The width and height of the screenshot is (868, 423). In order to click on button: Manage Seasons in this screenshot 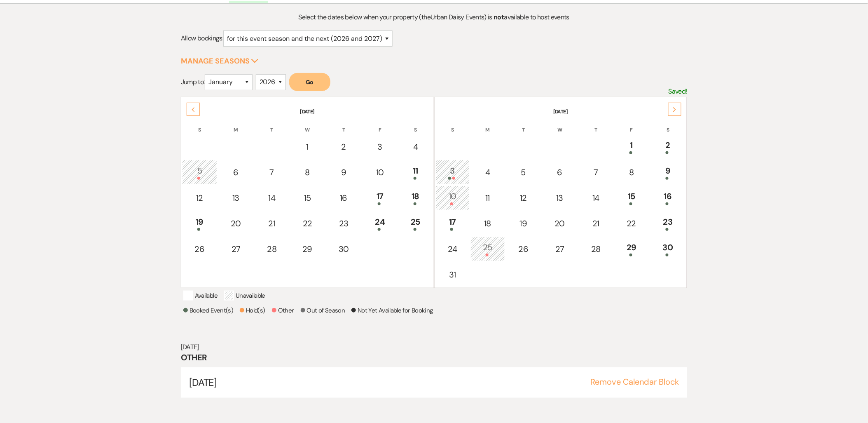, I will do `click(220, 61)`.